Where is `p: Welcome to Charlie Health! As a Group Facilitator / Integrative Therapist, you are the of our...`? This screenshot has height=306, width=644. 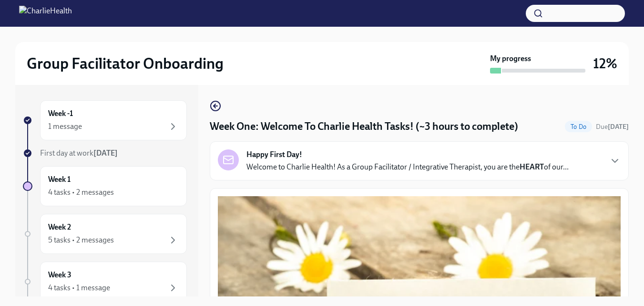 p: Welcome to Charlie Health! As a Group Facilitator / Integrative Therapist, you are the of our... is located at coordinates (408, 167).